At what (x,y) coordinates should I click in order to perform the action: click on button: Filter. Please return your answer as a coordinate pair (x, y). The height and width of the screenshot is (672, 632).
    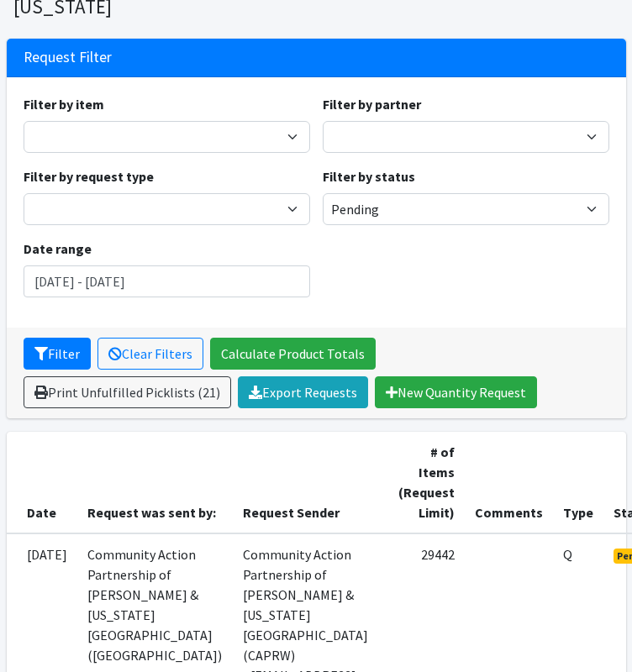
    Looking at the image, I should click on (57, 353).